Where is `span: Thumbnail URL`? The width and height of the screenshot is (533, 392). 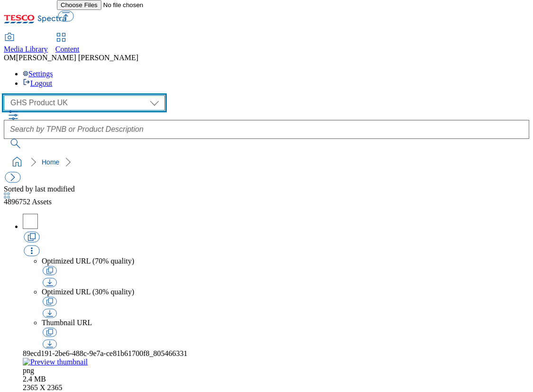
span: Thumbnail URL is located at coordinates (67, 322).